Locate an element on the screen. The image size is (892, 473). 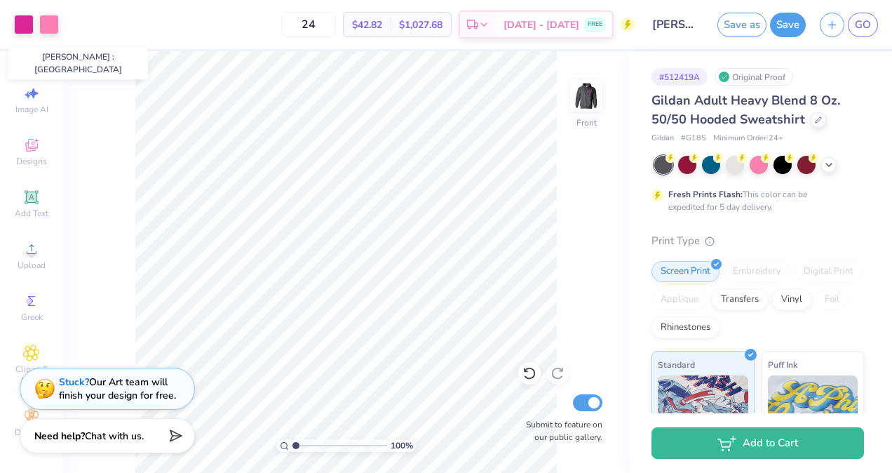
span: # G185 is located at coordinates (694, 138).